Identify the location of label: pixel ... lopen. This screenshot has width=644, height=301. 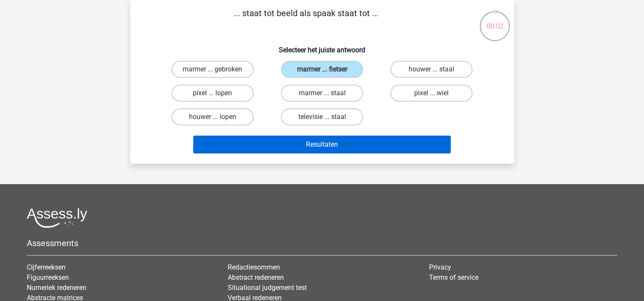
(213, 93).